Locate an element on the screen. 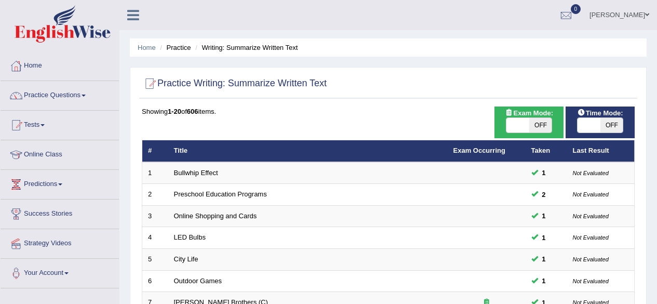  h2: Practice Writing: Summarize Written Text is located at coordinates (234, 84).